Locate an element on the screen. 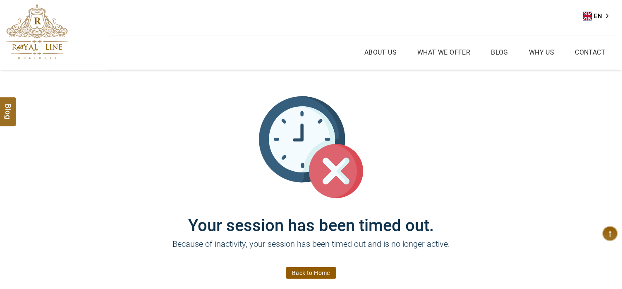 This screenshot has width=622, height=289. a: Blog is located at coordinates (500, 52).